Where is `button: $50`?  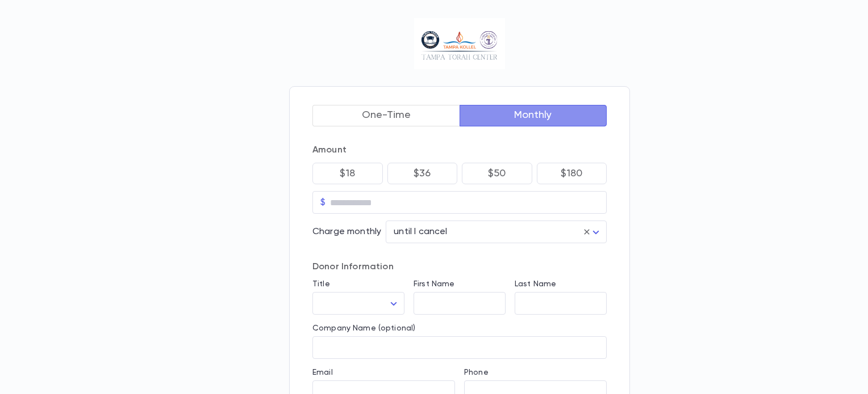
button: $50 is located at coordinates (497, 173).